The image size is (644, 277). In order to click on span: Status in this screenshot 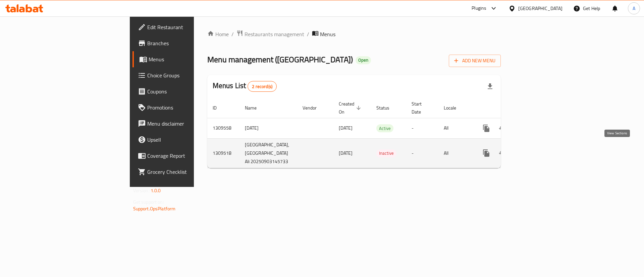, I will do `click(387, 108)`.